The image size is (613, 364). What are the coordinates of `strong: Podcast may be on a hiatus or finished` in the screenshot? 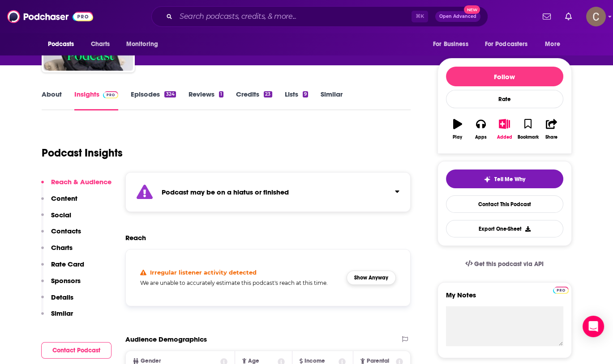 It's located at (225, 192).